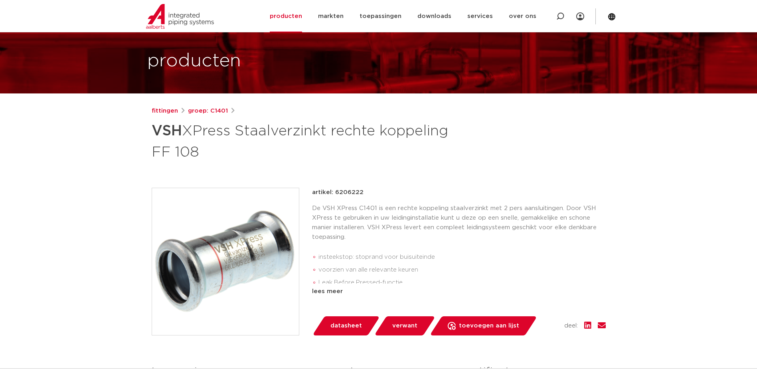  What do you see at coordinates (165, 111) in the screenshot?
I see `a: fittingen` at bounding box center [165, 111].